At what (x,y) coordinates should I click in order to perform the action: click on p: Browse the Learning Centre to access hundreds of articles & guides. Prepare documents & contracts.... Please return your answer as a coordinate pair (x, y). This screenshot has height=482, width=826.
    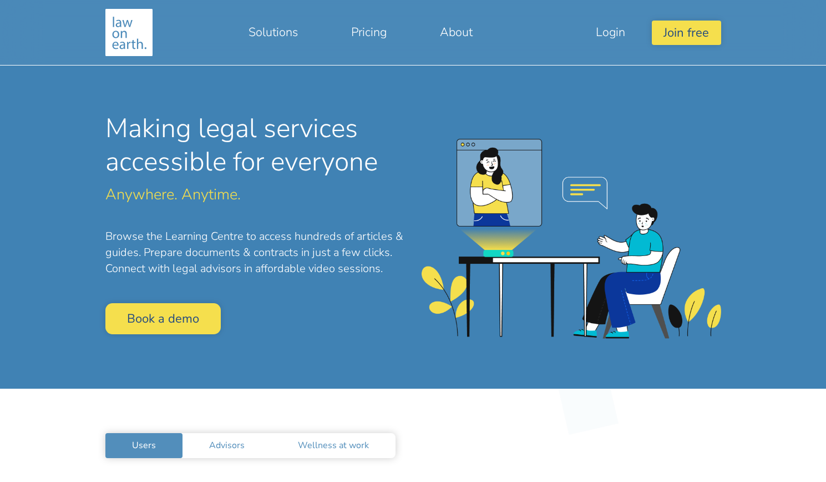
    Looking at the image, I should click on (255, 253).